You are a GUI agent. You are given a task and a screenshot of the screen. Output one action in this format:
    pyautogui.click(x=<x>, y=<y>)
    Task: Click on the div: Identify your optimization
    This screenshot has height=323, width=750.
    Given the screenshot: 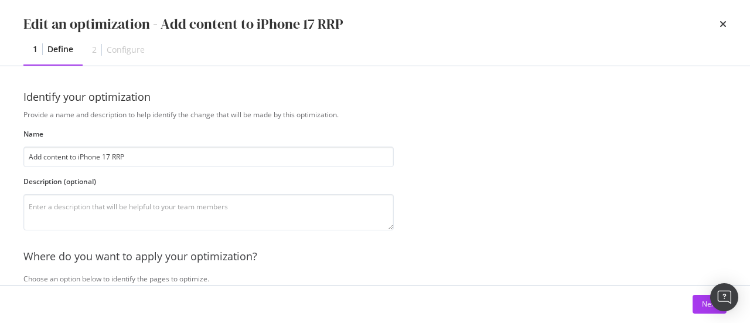 What is the action you would take?
    pyautogui.click(x=375, y=97)
    